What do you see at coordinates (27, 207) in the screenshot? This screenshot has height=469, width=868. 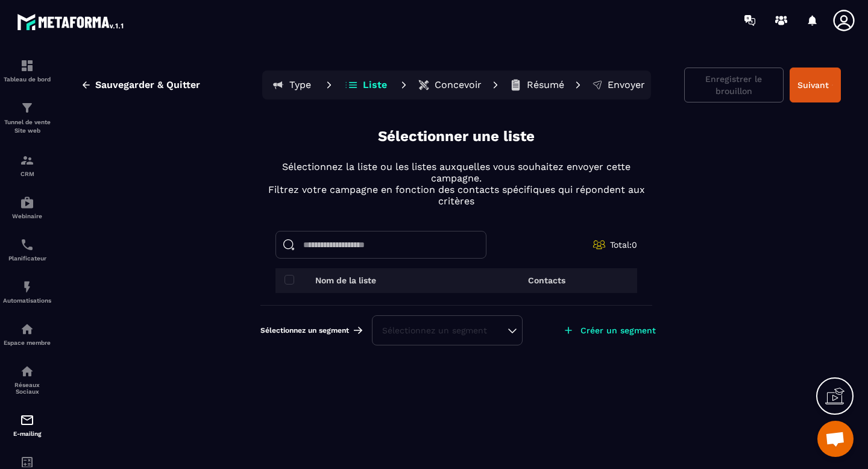 I see `a: automationsautomationsWebinaire` at bounding box center [27, 207].